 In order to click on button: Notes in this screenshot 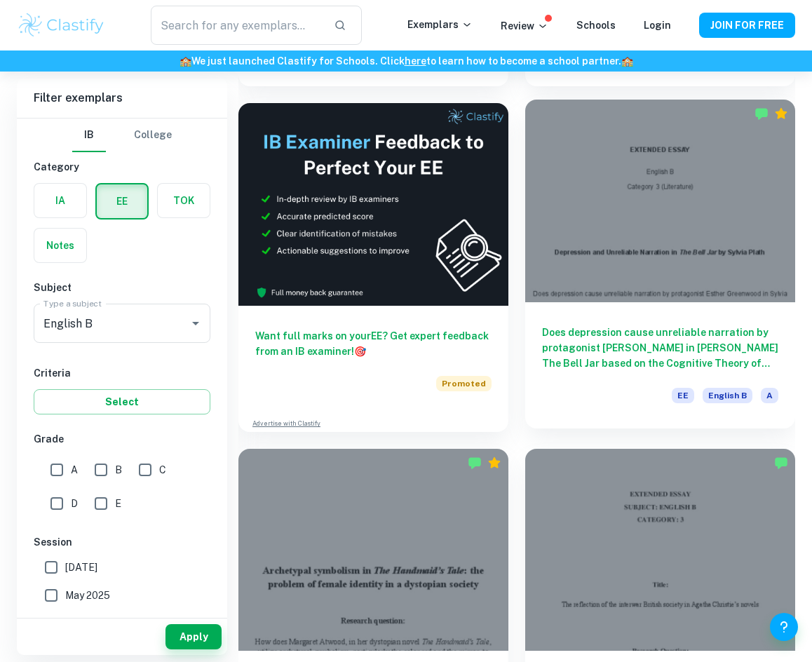, I will do `click(60, 245)`.